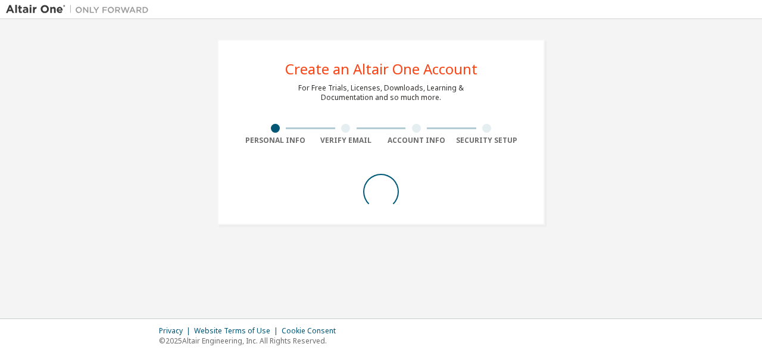  What do you see at coordinates (312, 331) in the screenshot?
I see `div: Cookie Consent` at bounding box center [312, 331].